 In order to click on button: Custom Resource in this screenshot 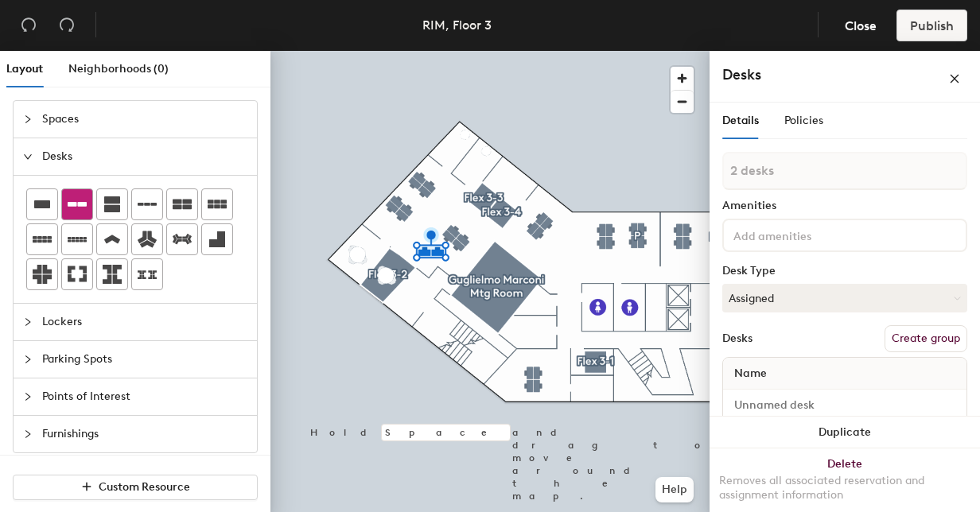, I will do `click(135, 487)`.